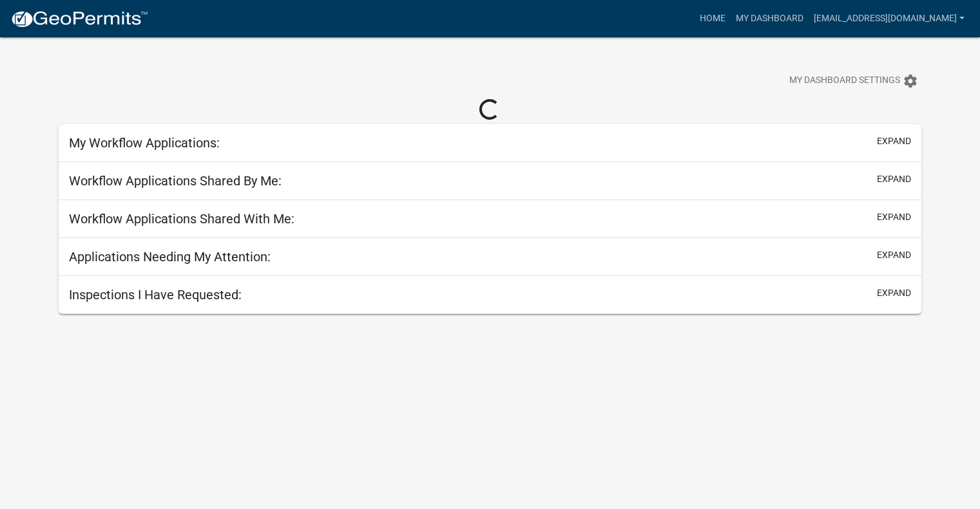  What do you see at coordinates (845, 81) in the screenshot?
I see `span: My Dashboard Settings` at bounding box center [845, 81].